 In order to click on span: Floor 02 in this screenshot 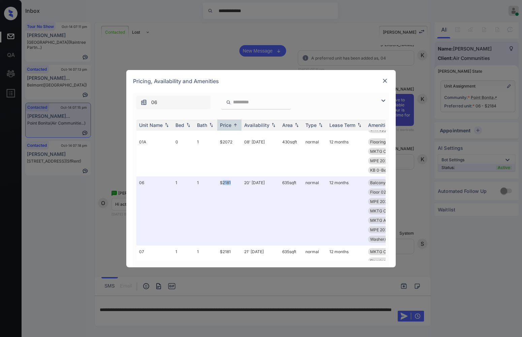, I will do `click(378, 192)`.